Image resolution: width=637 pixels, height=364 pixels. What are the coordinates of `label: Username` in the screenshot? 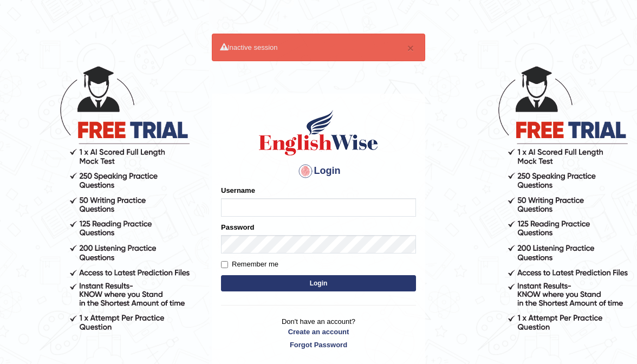 It's located at (238, 190).